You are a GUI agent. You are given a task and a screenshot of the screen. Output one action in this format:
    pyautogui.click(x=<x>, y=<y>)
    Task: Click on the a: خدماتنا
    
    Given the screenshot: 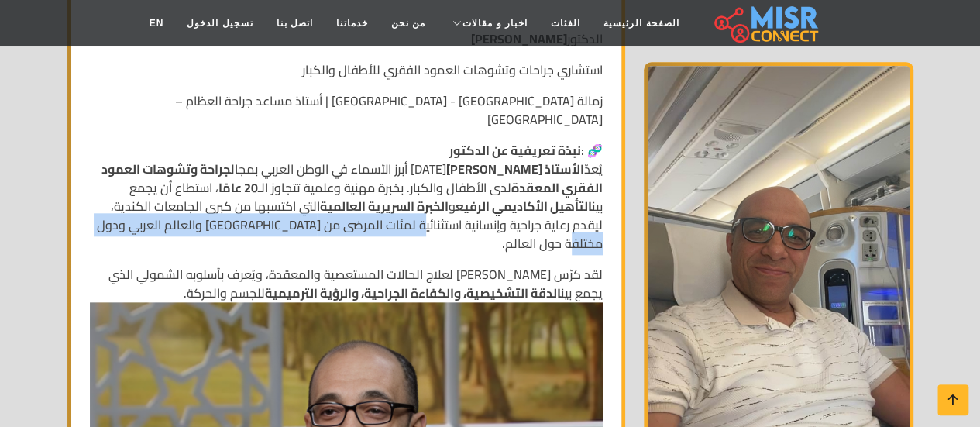 What is the action you would take?
    pyautogui.click(x=351, y=24)
    